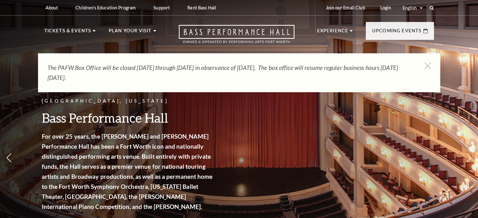 This screenshot has height=218, width=478. What do you see at coordinates (106, 8) in the screenshot?
I see `p: Children's Education Program` at bounding box center [106, 8].